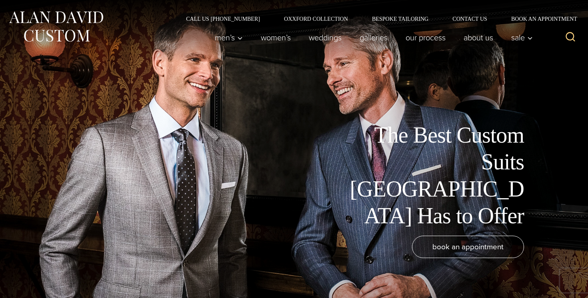 The height and width of the screenshot is (298, 588). I want to click on a: Bespoke Tailoring, so click(400, 19).